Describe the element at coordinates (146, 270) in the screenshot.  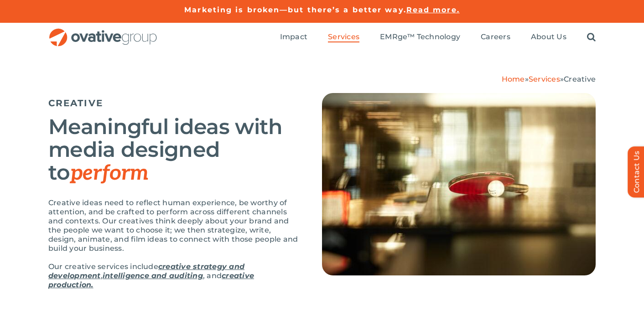
I see `a: creative strategy and development` at that location.